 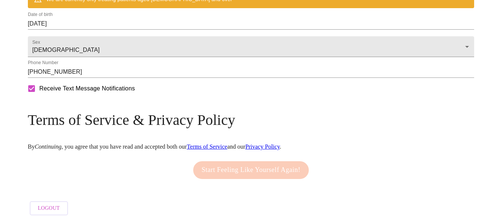 I want to click on span: Receive Text Message Notifications, so click(x=87, y=89).